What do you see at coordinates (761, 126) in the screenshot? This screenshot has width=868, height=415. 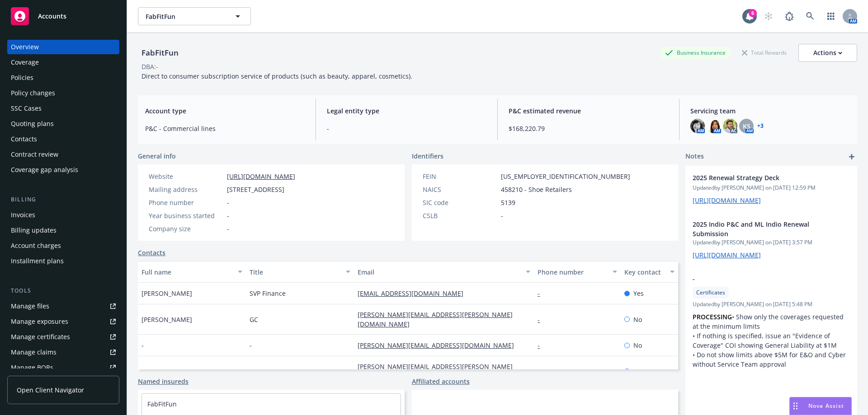 I see `a: +3` at bounding box center [761, 126].